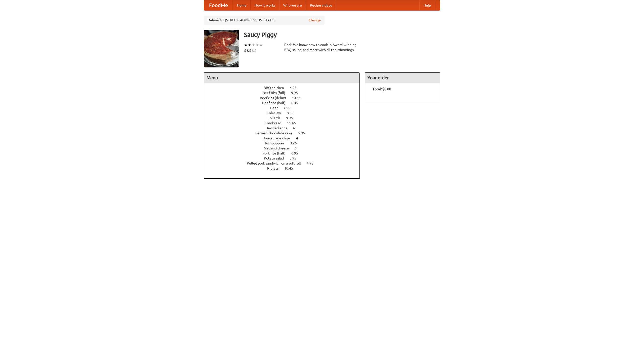  What do you see at coordinates (276, 103) in the screenshot?
I see `span: Beef ribs (half)` at bounding box center [276, 103].